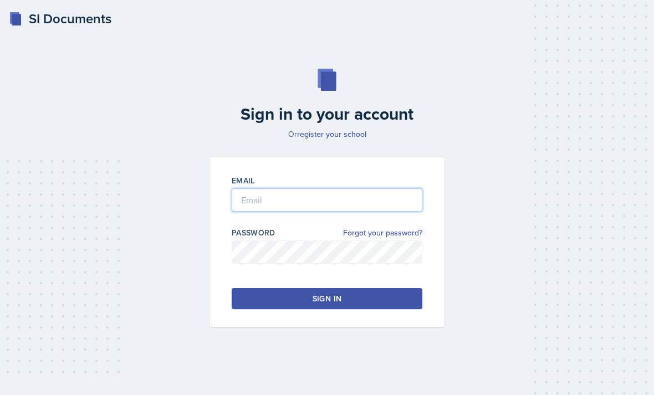 This screenshot has width=654, height=395. What do you see at coordinates (327, 299) in the screenshot?
I see `div: Sign in` at bounding box center [327, 299].